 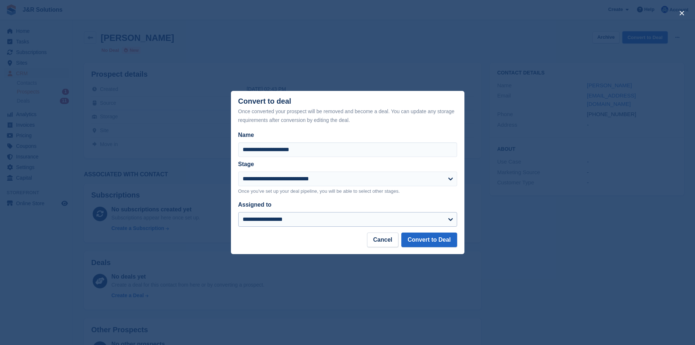 What do you see at coordinates (682, 13) in the screenshot?
I see `button: close` at bounding box center [682, 13].